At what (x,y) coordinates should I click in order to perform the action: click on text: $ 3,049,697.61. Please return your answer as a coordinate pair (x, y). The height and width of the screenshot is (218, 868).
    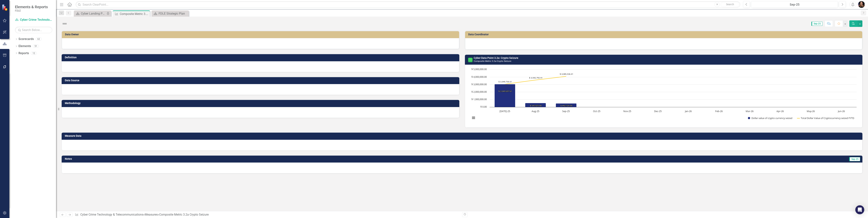
    Looking at the image, I should click on (505, 91).